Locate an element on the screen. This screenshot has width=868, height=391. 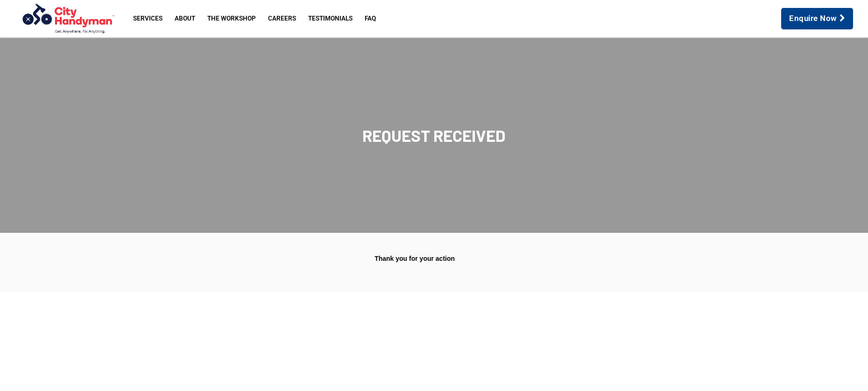
strong: Thank you for your action is located at coordinates (415, 259).